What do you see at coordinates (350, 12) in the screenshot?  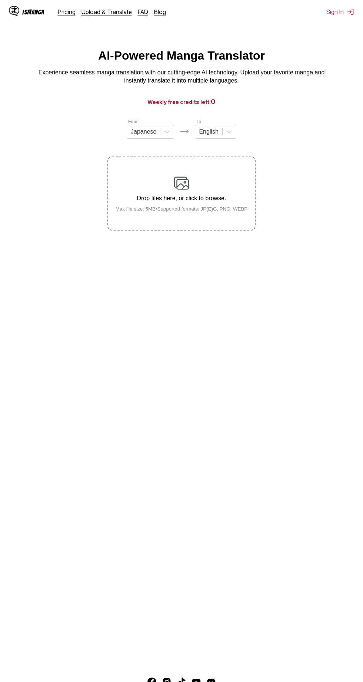 I see `img: Sign out` at bounding box center [350, 12].